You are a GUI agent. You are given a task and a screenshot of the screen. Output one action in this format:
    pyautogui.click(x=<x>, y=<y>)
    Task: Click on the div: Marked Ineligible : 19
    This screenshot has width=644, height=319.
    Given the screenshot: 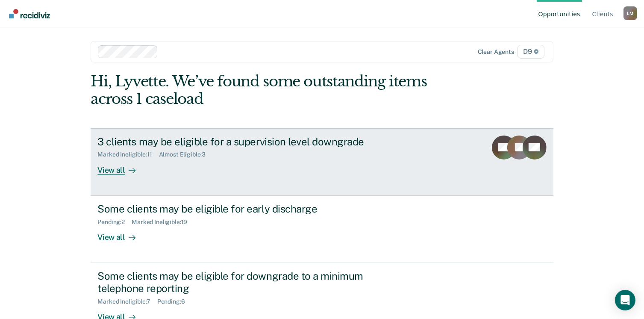 What is the action you would take?
    pyautogui.click(x=163, y=222)
    